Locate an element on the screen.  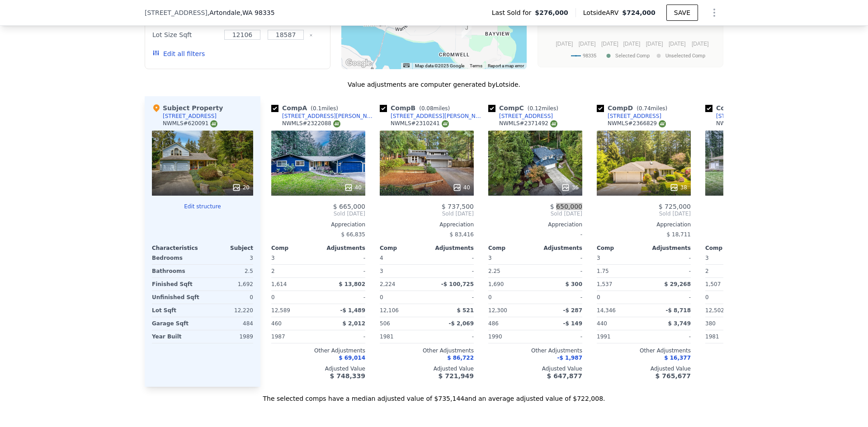
span: $ 29,268 is located at coordinates (677, 284).